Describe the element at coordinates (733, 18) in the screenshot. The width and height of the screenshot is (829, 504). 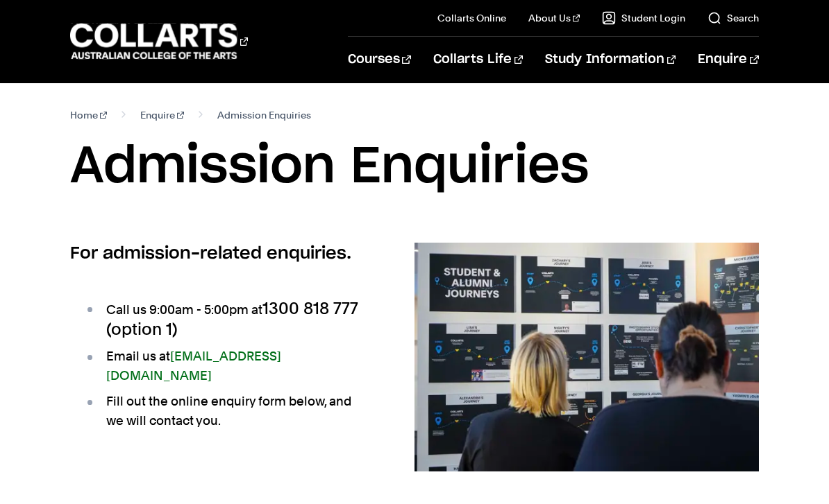
I see `a: Search` at that location.